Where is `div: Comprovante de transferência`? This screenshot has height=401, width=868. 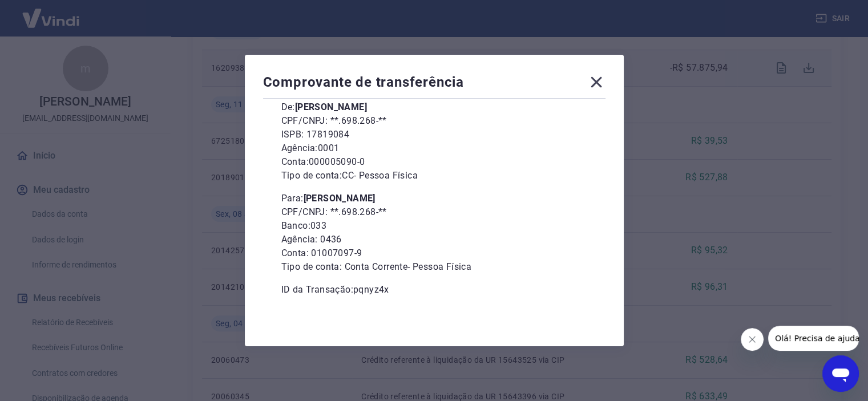 div: Comprovante de transferência is located at coordinates (434, 85).